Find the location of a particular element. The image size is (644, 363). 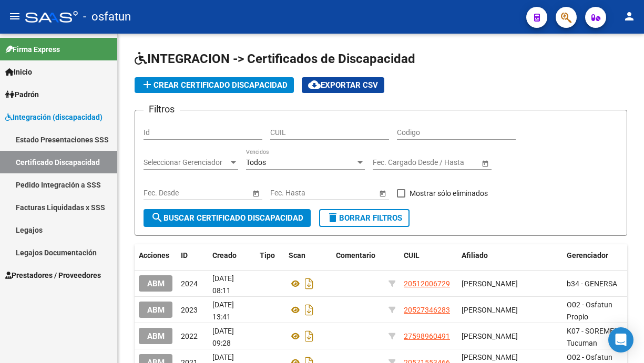

span: Gerenciador is located at coordinates (587, 256).